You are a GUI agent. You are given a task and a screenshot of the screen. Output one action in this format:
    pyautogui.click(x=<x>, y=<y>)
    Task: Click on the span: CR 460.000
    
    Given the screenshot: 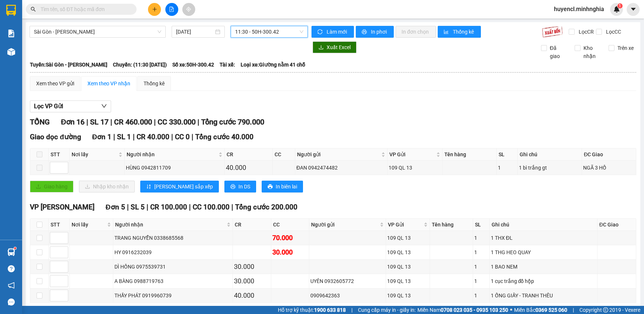 What is the action you would take?
    pyautogui.click(x=133, y=122)
    